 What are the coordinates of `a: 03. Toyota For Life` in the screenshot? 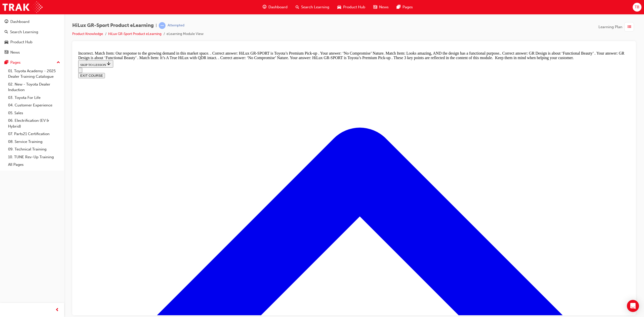 It's located at (34, 98).